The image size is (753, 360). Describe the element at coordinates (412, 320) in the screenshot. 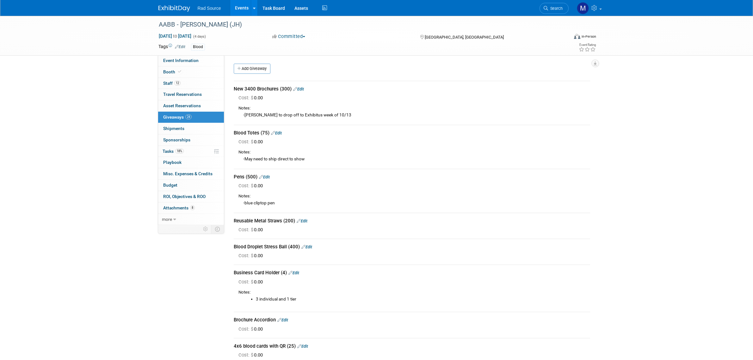

I see `div: Brochure Accordion` at that location.